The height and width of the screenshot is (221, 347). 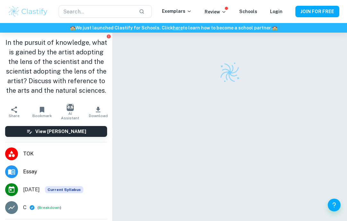 I want to click on a: JOIN FOR FREE, so click(x=317, y=12).